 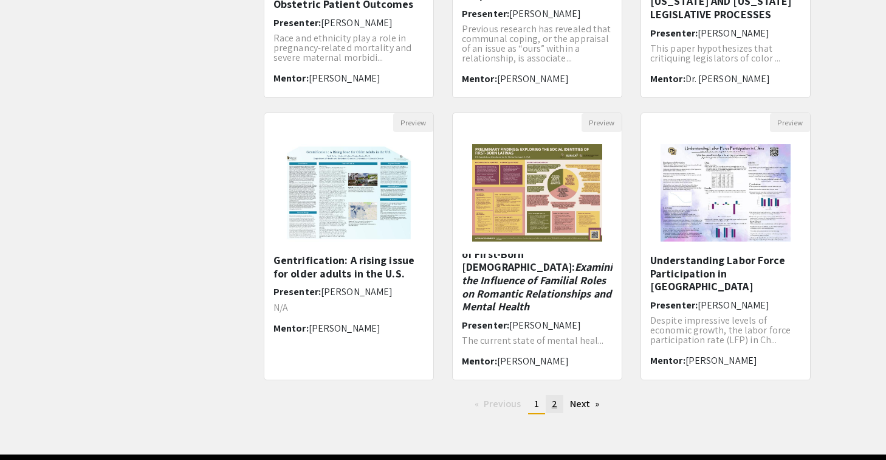 What do you see at coordinates (554, 403) in the screenshot?
I see `span: 2` at bounding box center [554, 403].